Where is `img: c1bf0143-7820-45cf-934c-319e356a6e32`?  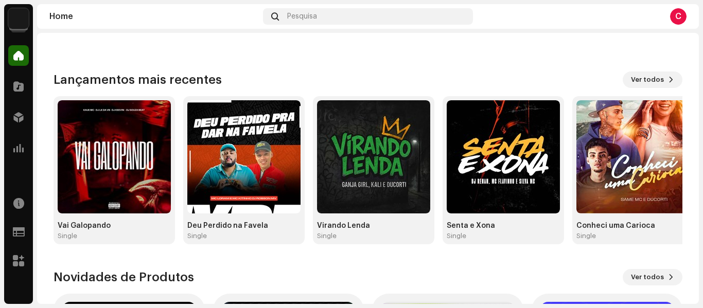 img: c1bf0143-7820-45cf-934c-319e356a6e32 is located at coordinates (503, 157).